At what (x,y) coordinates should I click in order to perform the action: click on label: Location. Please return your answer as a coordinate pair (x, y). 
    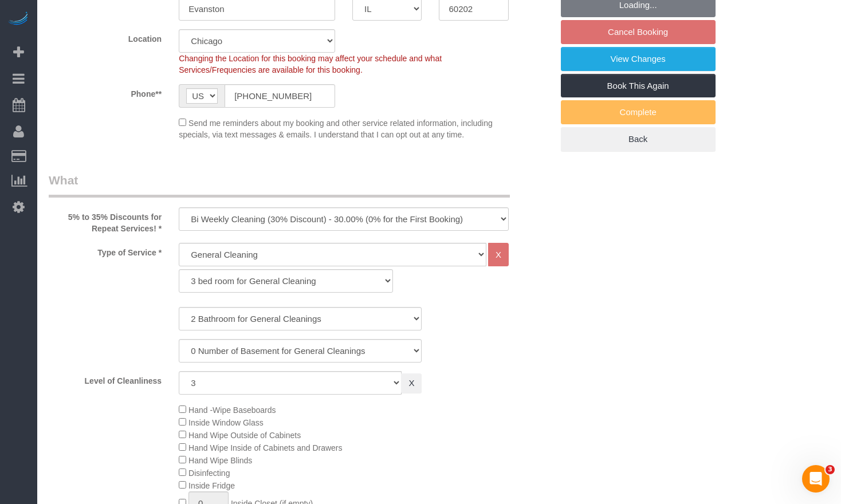
    Looking at the image, I should click on (105, 37).